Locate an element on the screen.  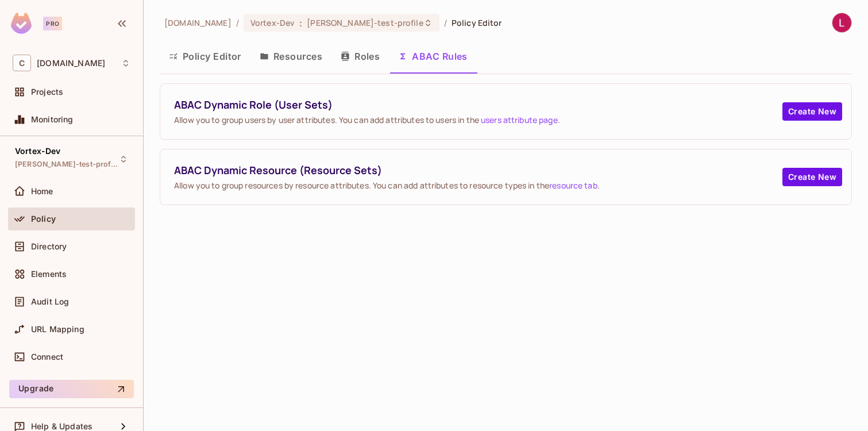
span: Allow you to group users by user attributes. You can add attributes to users in the . is located at coordinates (478, 119).